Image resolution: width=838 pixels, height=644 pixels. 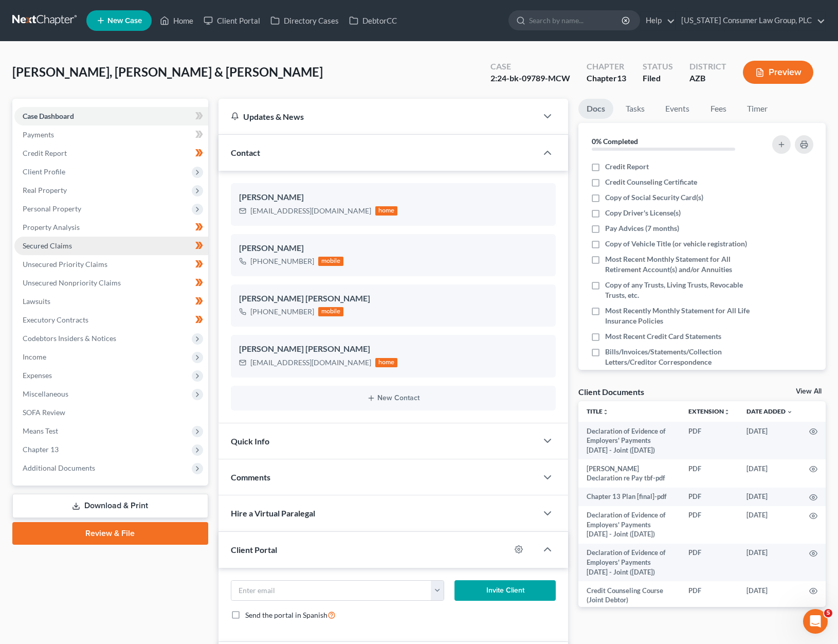 What do you see at coordinates (642, 229) in the screenshot?
I see `span: Pay Advices (7 months)` at bounding box center [642, 229].